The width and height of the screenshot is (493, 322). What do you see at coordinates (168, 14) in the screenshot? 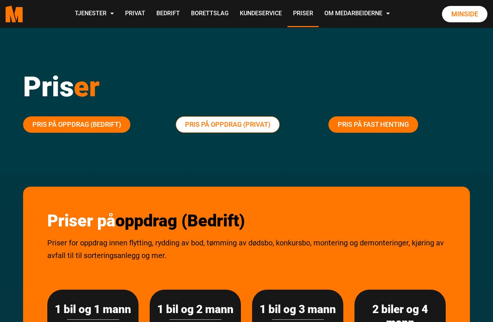
I see `a: Bedrift` at bounding box center [168, 14].